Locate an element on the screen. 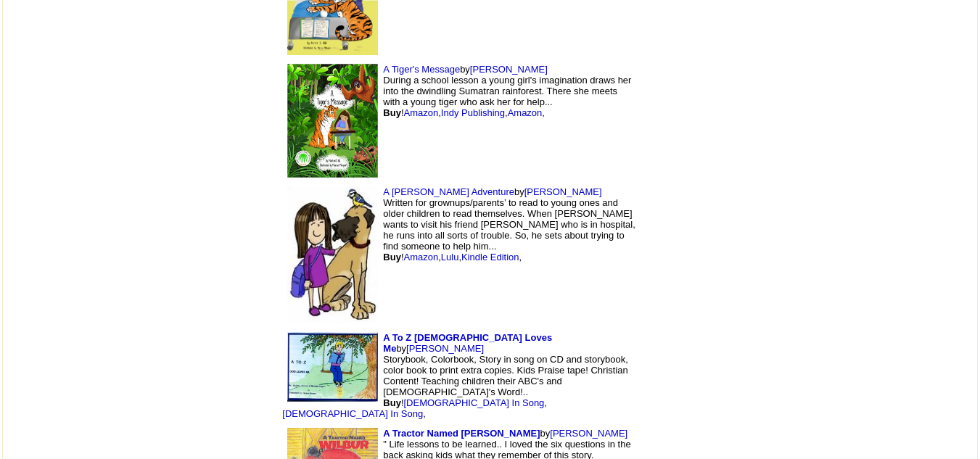  a: A Tiger's Message is located at coordinates (422, 69).